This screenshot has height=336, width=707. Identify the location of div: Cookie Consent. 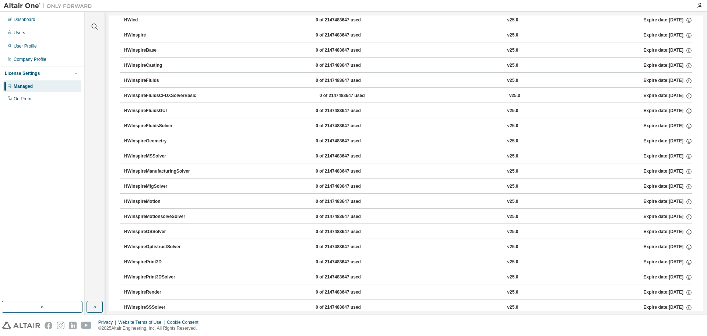
(185, 322).